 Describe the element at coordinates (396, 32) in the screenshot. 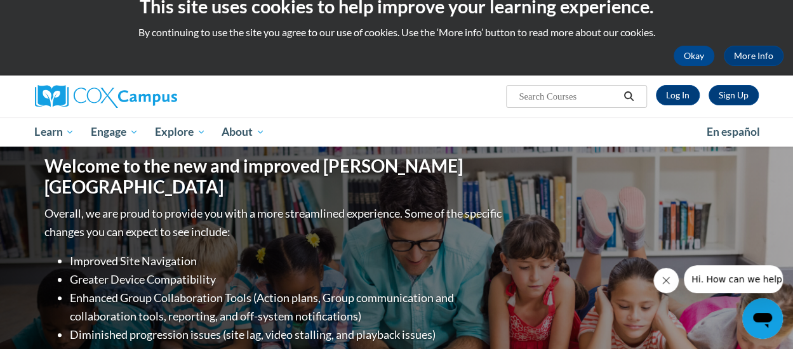

I see `p: By continuing to use the site you agree to our use of cookies. Use the ‘More info’ button to read...` at that location.